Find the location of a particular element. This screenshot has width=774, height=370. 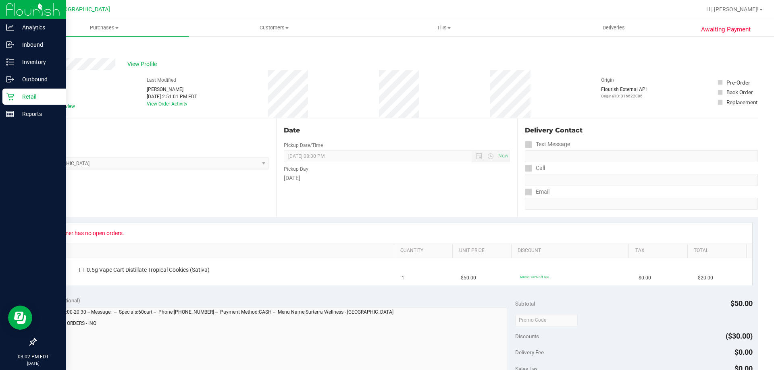

a: Purchases is located at coordinates (104, 28).